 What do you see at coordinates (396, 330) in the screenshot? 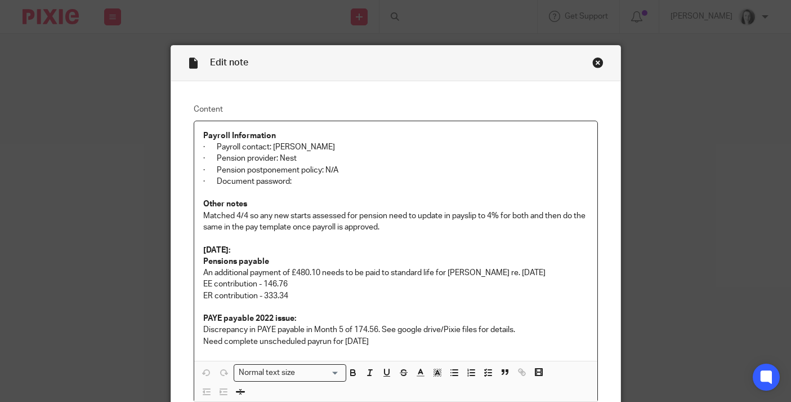
I see `p: Discrepancy in PAYE payable in Month 5 of 174.56. See google drive/Pixie files for details.` at bounding box center [396, 330].